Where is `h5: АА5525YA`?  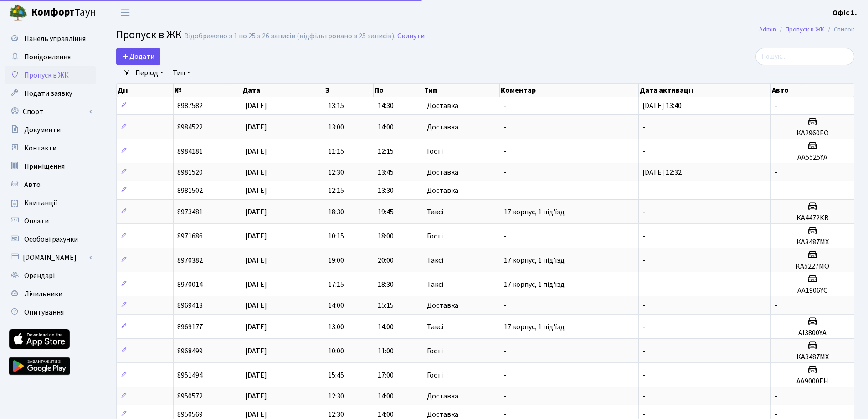 h5: АА5525YA is located at coordinates (812, 157).